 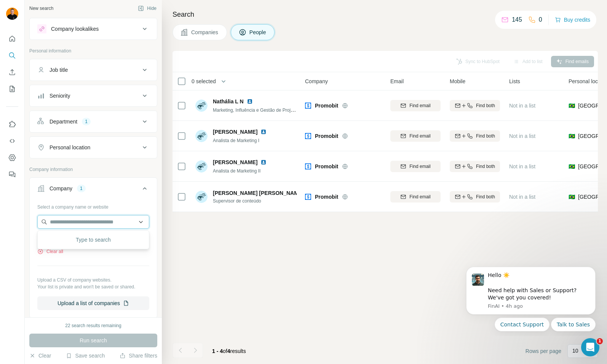 I want to click on p: Your list is private and won't be saved or shared., so click(x=93, y=287).